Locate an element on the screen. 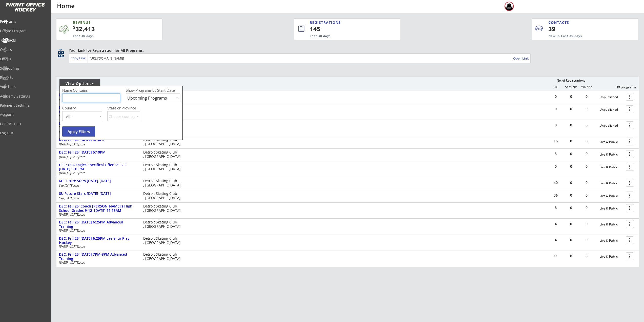 This screenshot has width=644, height=322. div: Full is located at coordinates (556, 87).